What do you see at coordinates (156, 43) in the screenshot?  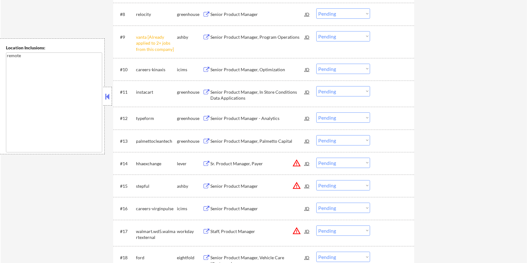 I see `div: vanta [Already applied to 2+ jobs from this company]` at bounding box center [156, 43].